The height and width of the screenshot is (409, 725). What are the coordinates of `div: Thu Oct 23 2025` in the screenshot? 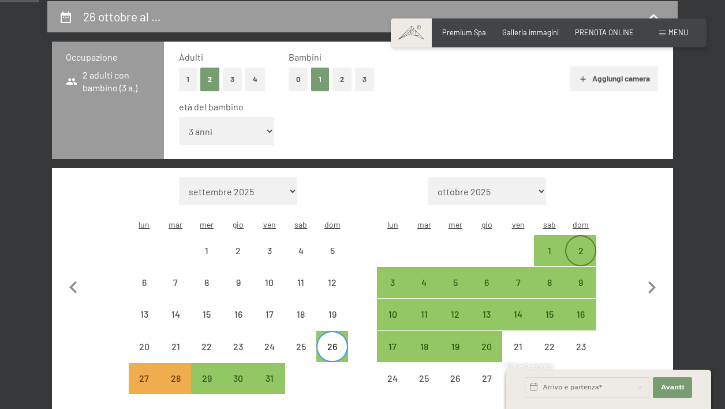 It's located at (238, 346).